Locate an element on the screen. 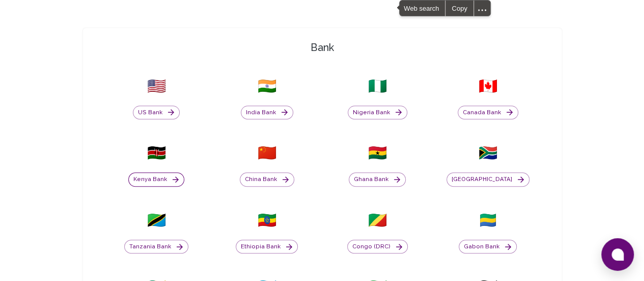  button: China Bank is located at coordinates (267, 179).